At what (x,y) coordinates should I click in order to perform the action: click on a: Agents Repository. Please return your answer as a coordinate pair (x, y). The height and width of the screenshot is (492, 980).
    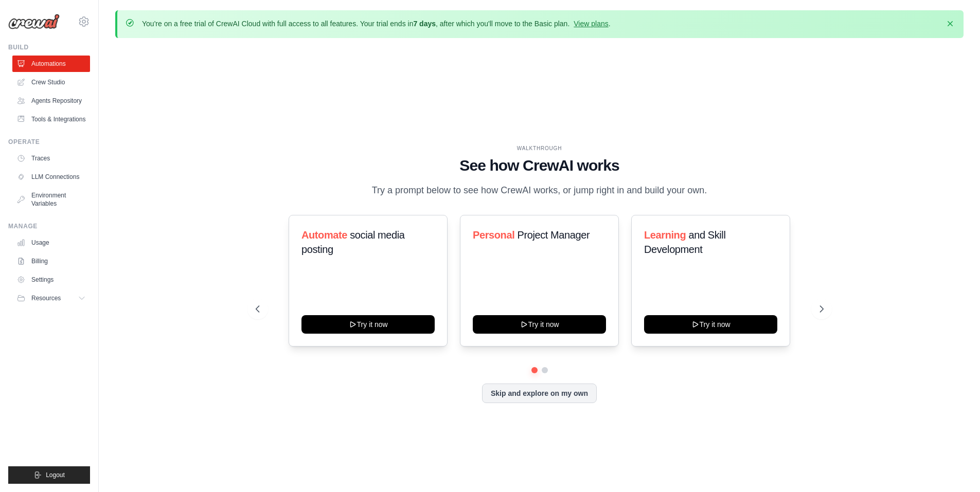
    Looking at the image, I should click on (51, 101).